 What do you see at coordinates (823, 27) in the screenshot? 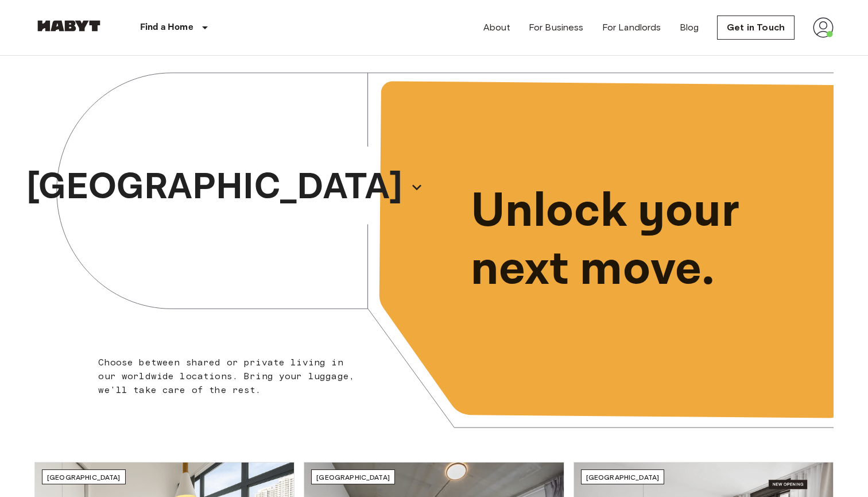
I see `img: avatar` at bounding box center [823, 27].